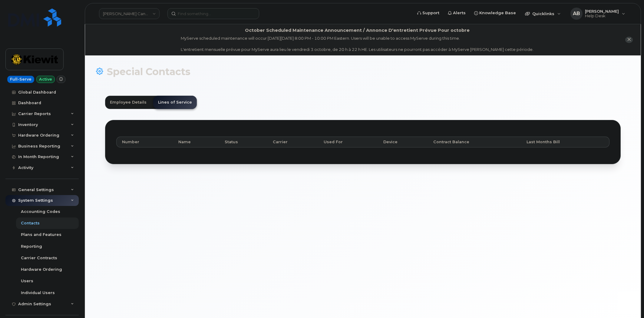 Image resolution: width=644 pixels, height=318 pixels. Describe the element at coordinates (474, 142) in the screenshot. I see `th: Contract Balance` at that location.